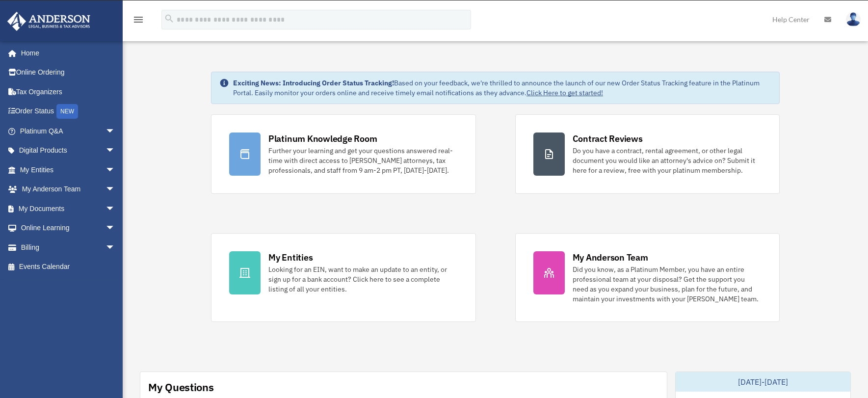  Describe the element at coordinates (564, 93) in the screenshot. I see `a: Click Here to get started!` at that location.